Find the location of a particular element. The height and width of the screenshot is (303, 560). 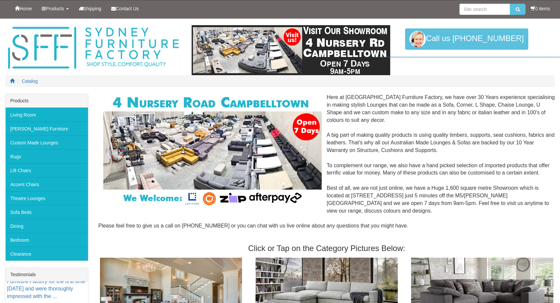

img: Corner Modular Lounges is located at coordinates (212, 150).